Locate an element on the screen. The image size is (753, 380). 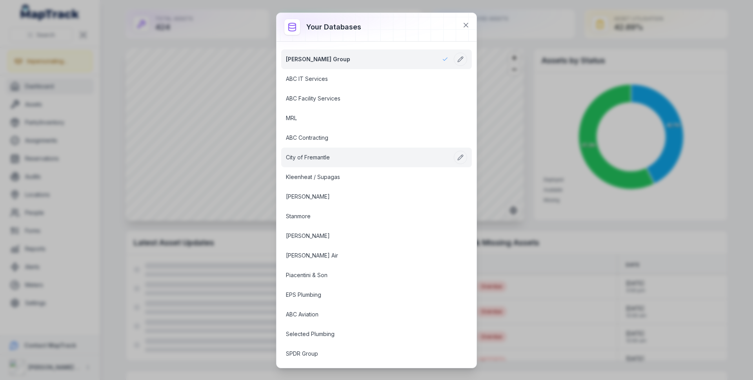
h3: Your databases is located at coordinates (334, 27).